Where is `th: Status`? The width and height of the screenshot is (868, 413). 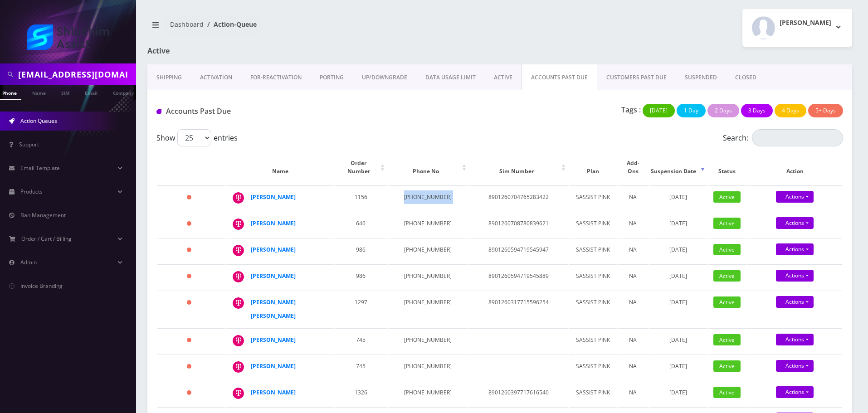 th: Status is located at coordinates (727, 168).